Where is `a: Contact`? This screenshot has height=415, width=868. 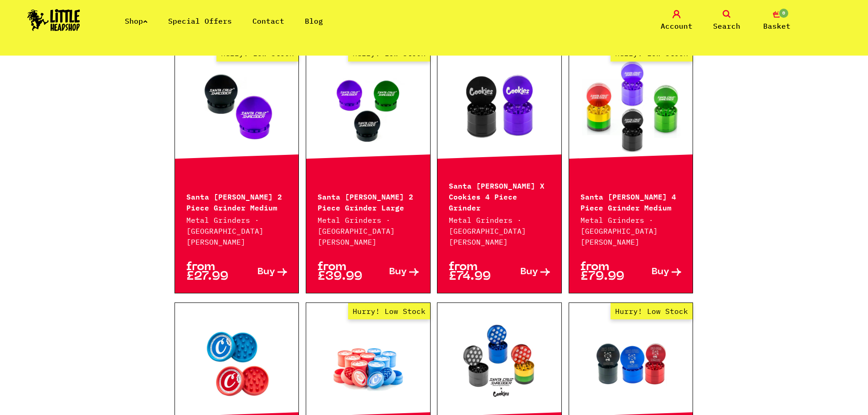
a: Contact is located at coordinates (268, 21).